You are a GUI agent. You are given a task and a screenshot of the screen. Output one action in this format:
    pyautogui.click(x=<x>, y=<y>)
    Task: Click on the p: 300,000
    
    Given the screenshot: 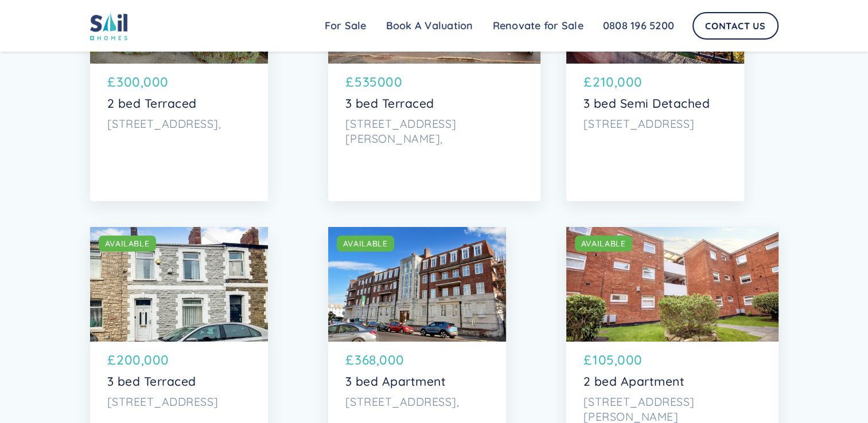 What is the action you would take?
    pyautogui.click(x=142, y=82)
    